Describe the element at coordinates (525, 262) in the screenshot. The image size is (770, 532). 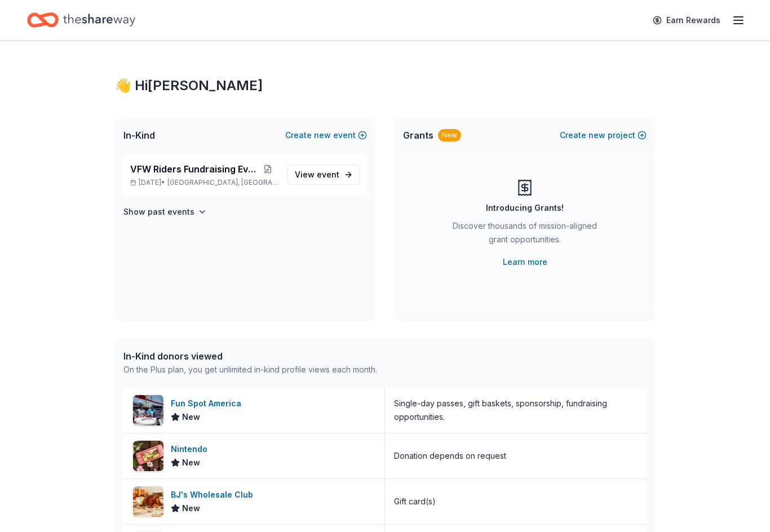
I see `a: Learn more` at that location.